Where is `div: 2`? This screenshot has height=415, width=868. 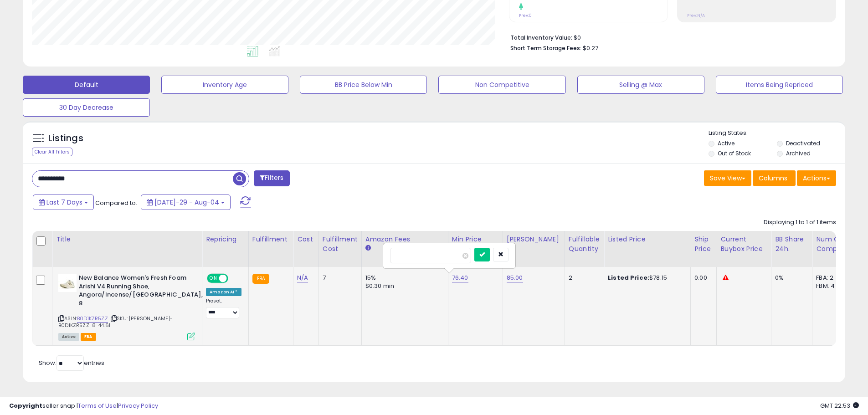
div: 2 is located at coordinates (583, 278).